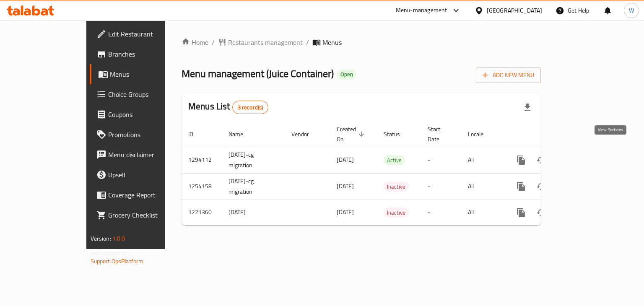 This screenshot has height=306, width=644. I want to click on a: Coverage Report, so click(142, 195).